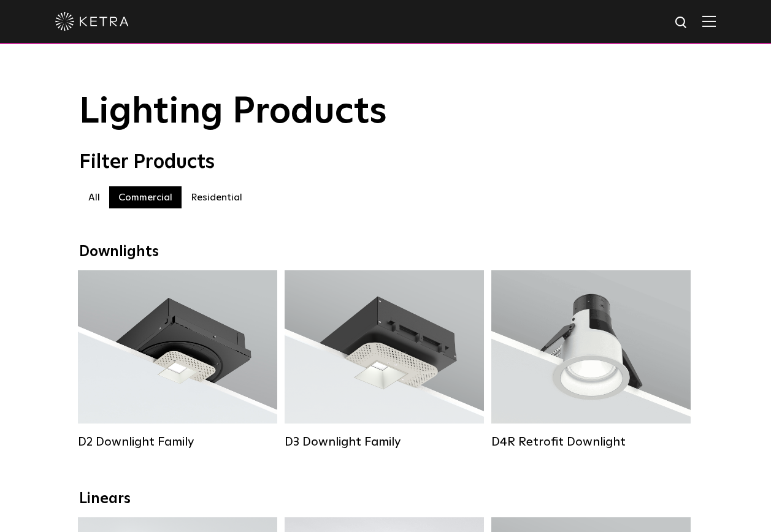  What do you see at coordinates (233, 113) in the screenshot?
I see `span: Lighting Products` at bounding box center [233, 113].